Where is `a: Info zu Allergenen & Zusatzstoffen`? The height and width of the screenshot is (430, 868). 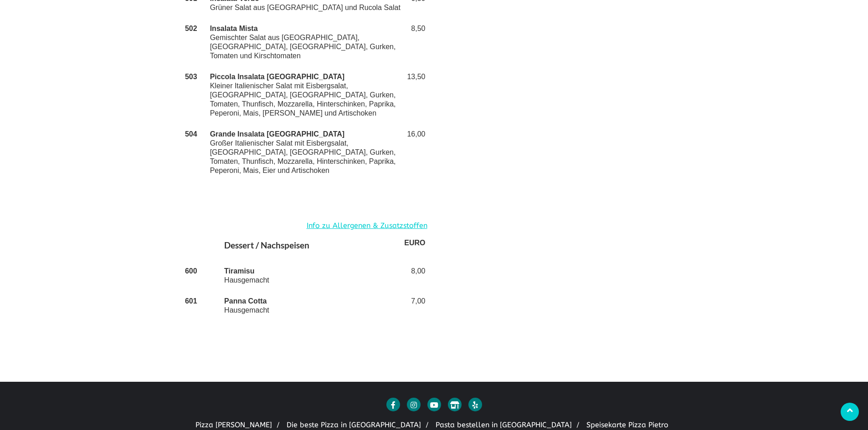 a: Info zu Allergenen & Zusatzstoffen is located at coordinates (367, 226).